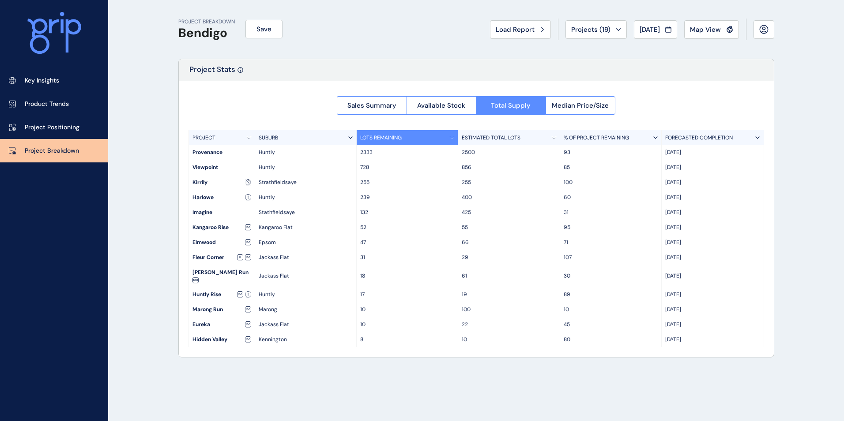 This screenshot has height=421, width=844. Describe the element at coordinates (610, 294) in the screenshot. I see `p: 89` at that location.